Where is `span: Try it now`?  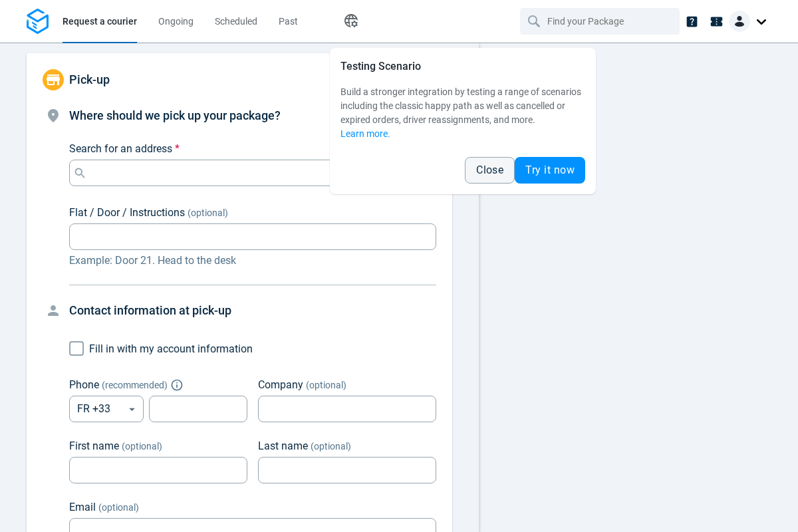
span: Try it now is located at coordinates (550, 170).